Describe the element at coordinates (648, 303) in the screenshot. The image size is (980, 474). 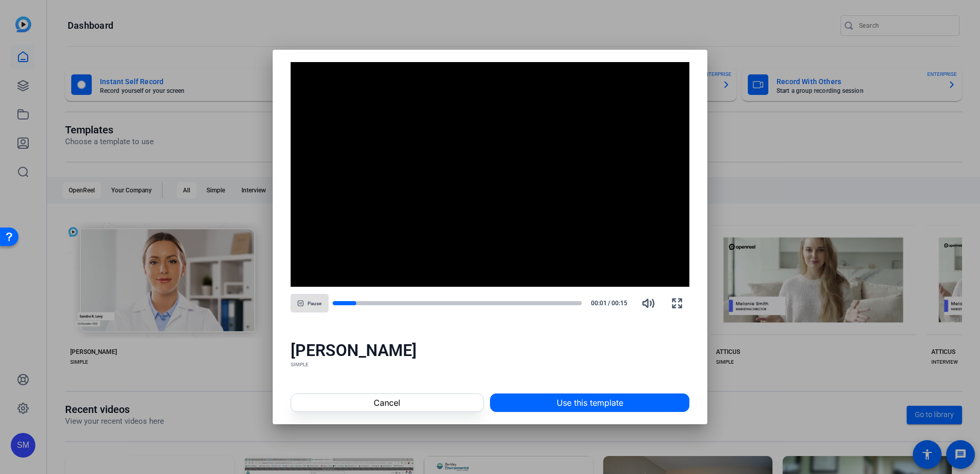
I see `button: Mute` at that location.